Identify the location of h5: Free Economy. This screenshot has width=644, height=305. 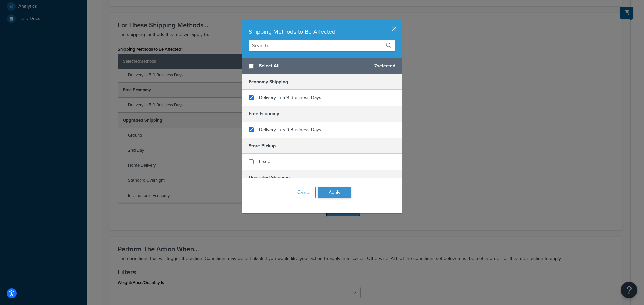
(322, 114).